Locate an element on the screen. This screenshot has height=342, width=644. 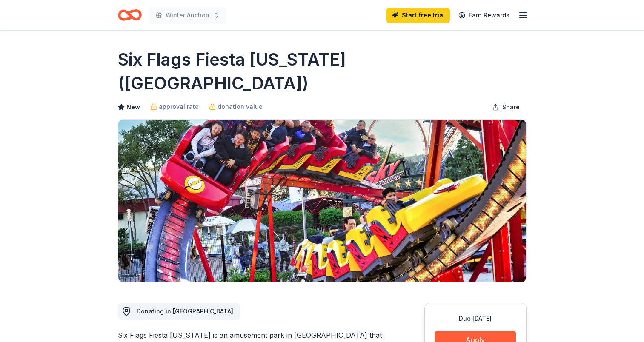
button: Share is located at coordinates (506, 107).